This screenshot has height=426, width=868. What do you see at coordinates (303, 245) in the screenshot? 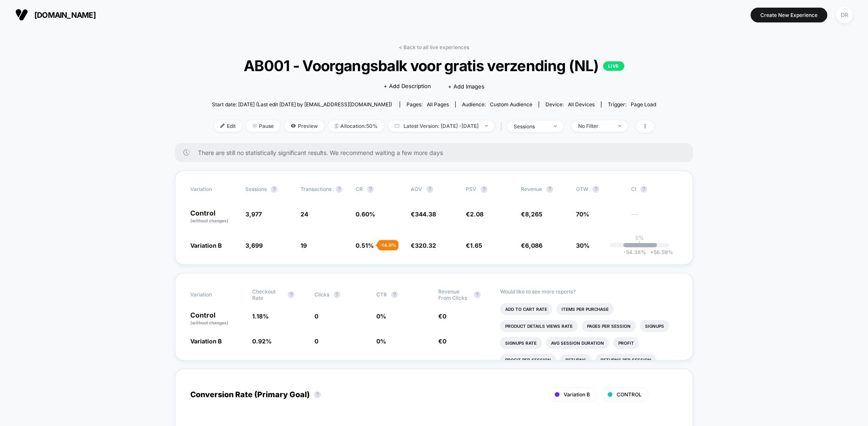
I see `span: 19` at bounding box center [303, 245].